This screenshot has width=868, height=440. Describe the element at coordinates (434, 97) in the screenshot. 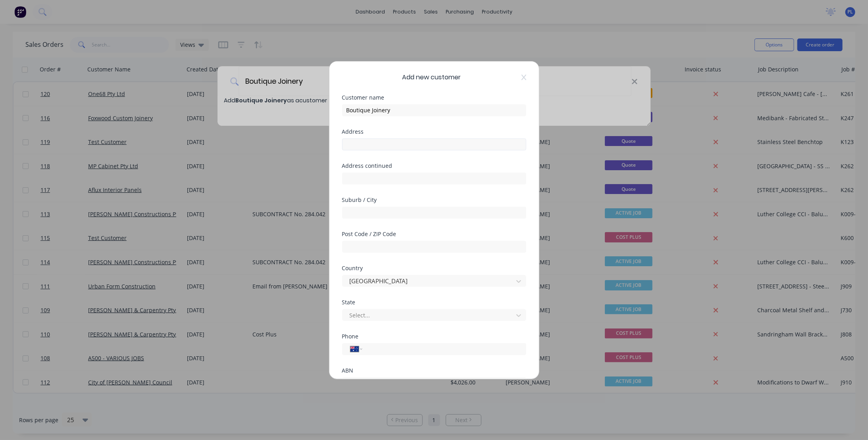

I see `div: Customer name` at that location.